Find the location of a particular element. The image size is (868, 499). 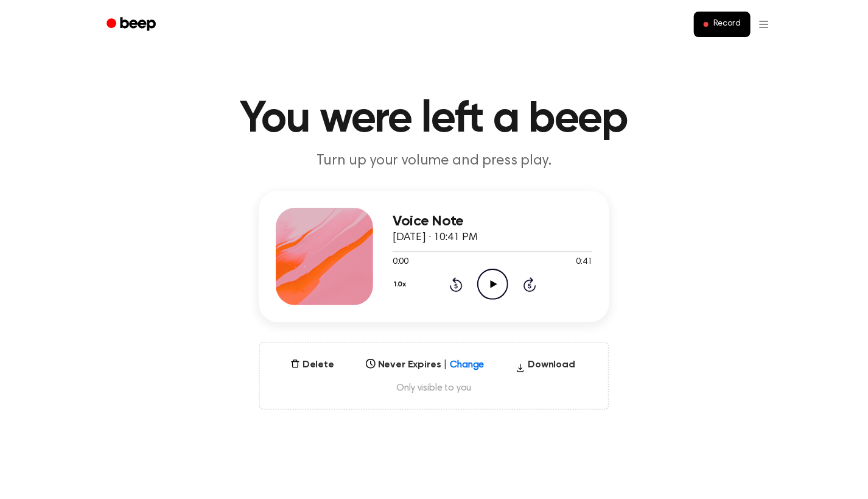

button: Download is located at coordinates (546, 367).